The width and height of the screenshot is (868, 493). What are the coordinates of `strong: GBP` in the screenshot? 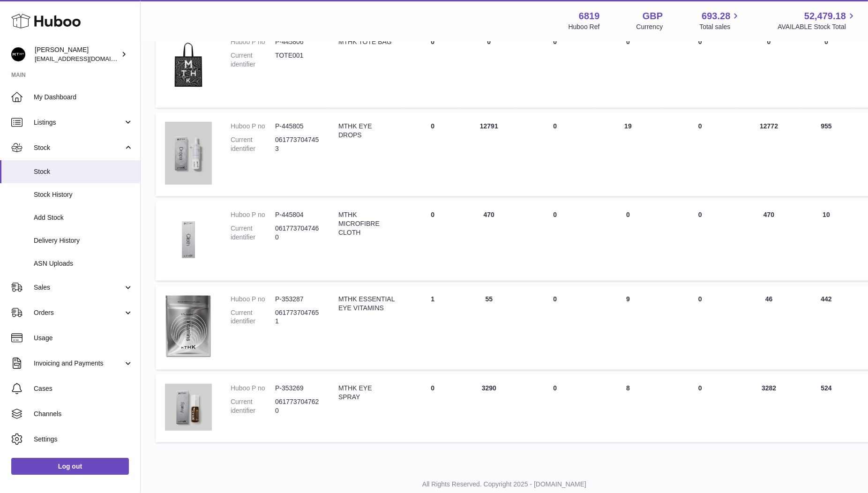 It's located at (652, 16).